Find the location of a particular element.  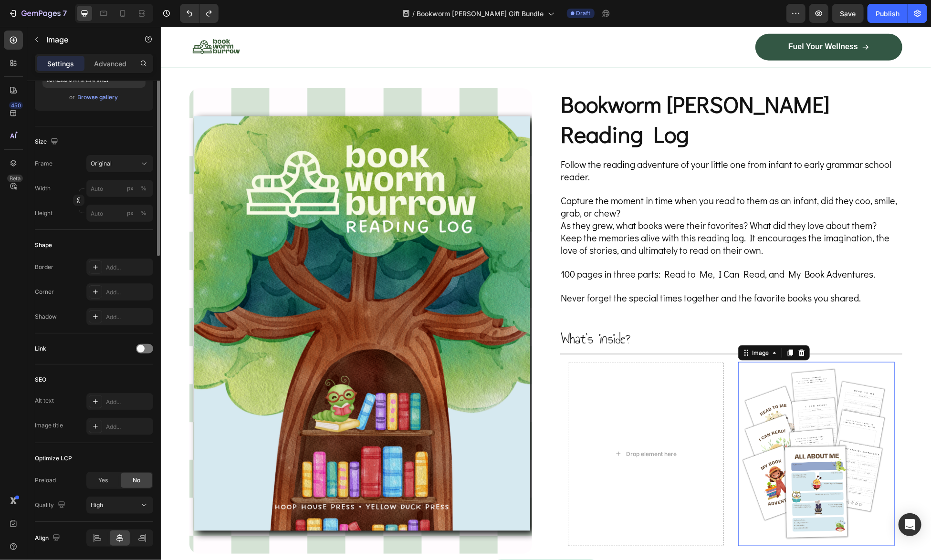

span: High is located at coordinates (97, 504).